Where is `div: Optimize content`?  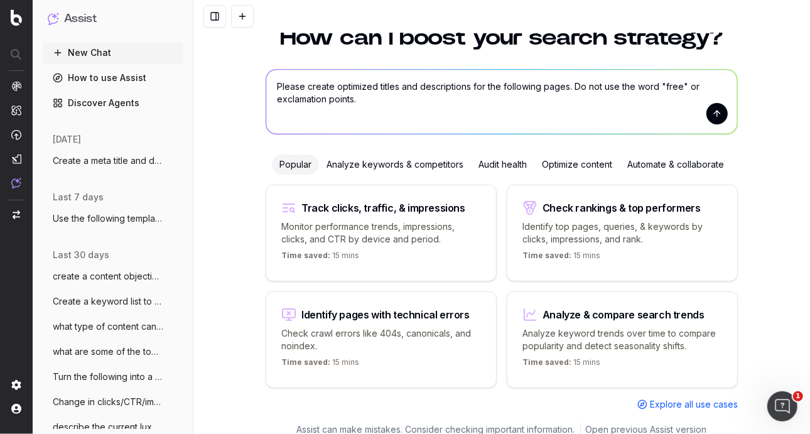
div: Optimize content is located at coordinates (577, 165).